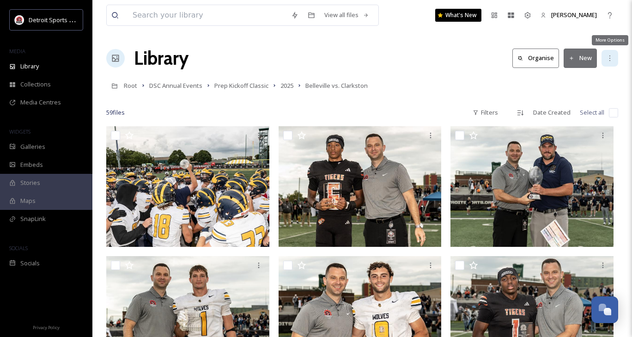 The height and width of the screenshot is (337, 632). What do you see at coordinates (33, 218) in the screenshot?
I see `span: SnapLink` at bounding box center [33, 218].